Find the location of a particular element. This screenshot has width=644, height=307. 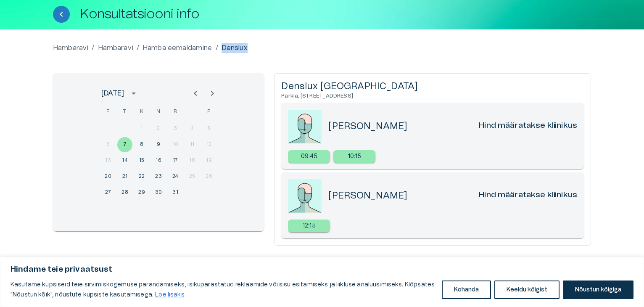

button: 15 is located at coordinates (142, 161).